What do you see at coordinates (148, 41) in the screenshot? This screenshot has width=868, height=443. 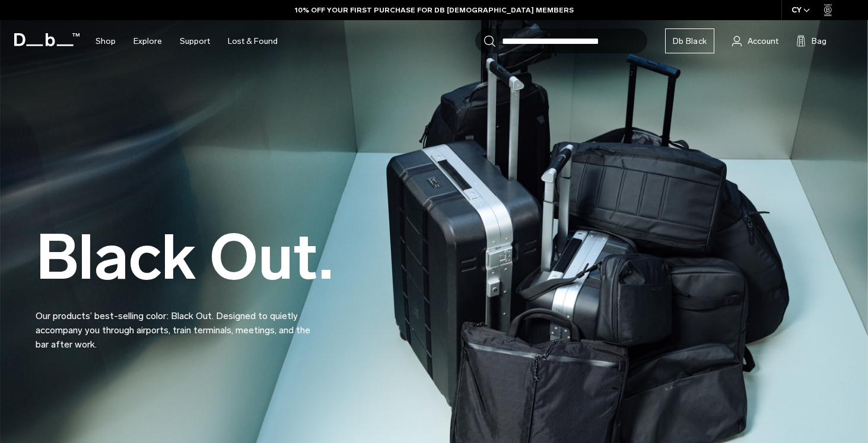 I see `a: Explore` at bounding box center [148, 41].